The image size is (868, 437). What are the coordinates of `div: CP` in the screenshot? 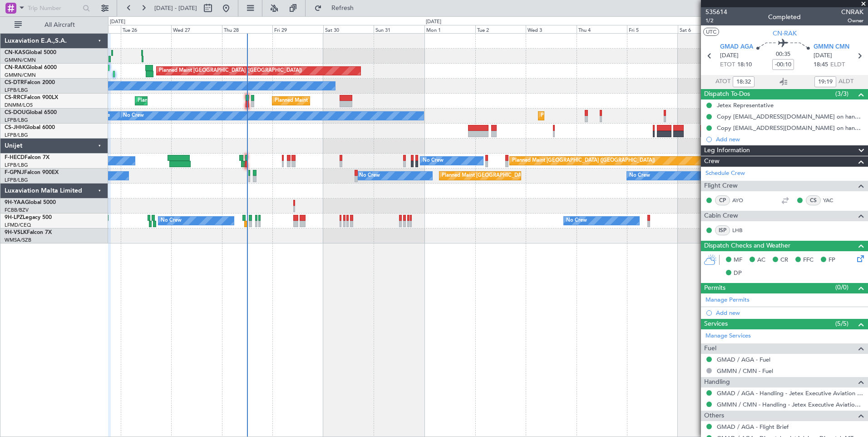 It's located at (722, 200).